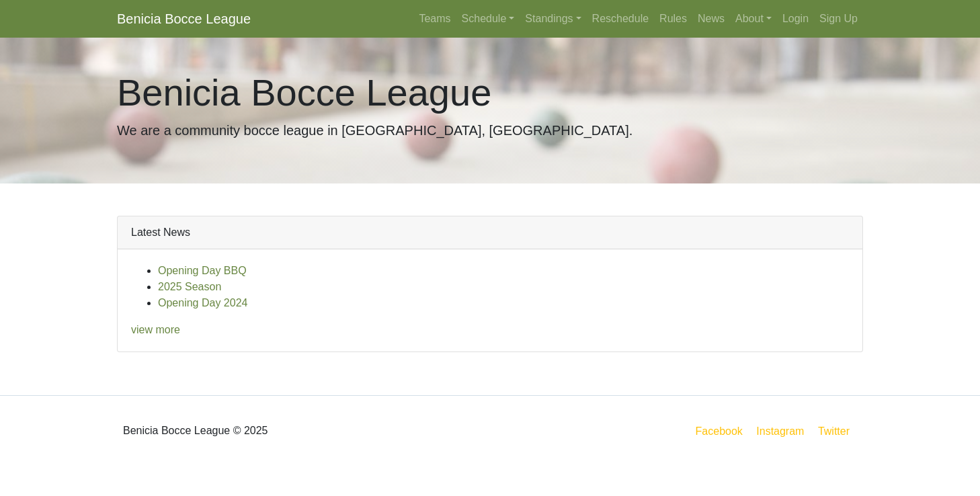  What do you see at coordinates (490, 232) in the screenshot?
I see `div: Latest News` at bounding box center [490, 232].